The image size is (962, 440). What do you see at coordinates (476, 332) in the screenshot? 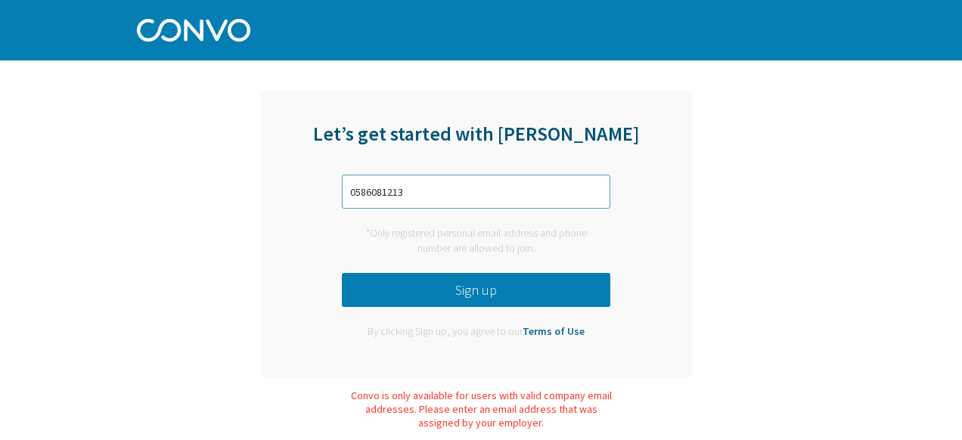
I see `div: By clicking Sign up, you agree to our` at bounding box center [476, 332].